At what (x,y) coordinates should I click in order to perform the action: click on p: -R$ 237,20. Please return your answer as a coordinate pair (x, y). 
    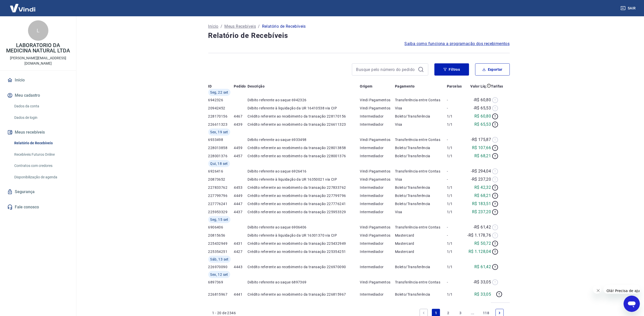
    Looking at the image, I should click on (480, 180).